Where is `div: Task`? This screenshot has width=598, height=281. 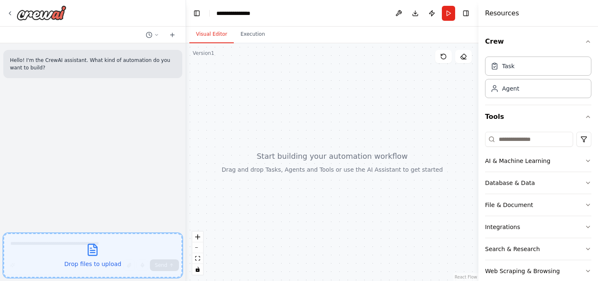 div: Task is located at coordinates (508, 66).